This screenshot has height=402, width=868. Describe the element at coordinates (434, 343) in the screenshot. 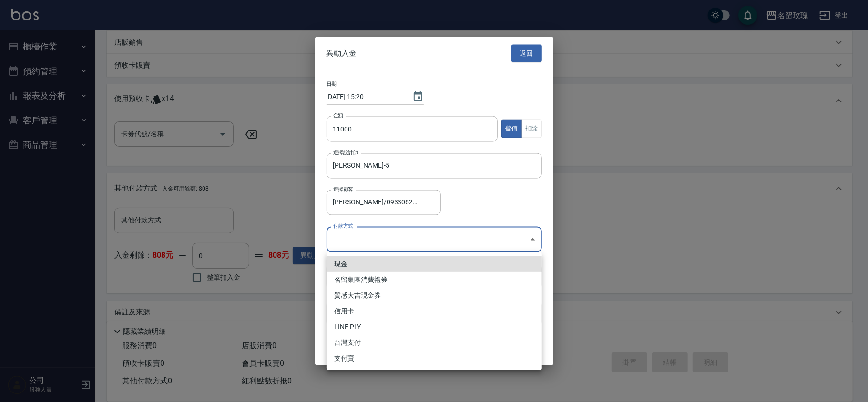

I see `li: 台灣支付` at that location.